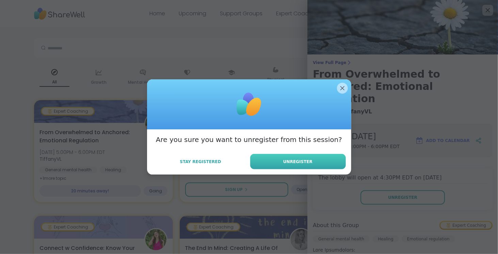 Image resolution: width=498 pixels, height=254 pixels. What do you see at coordinates (298, 161) in the screenshot?
I see `button: Unregister` at bounding box center [298, 161].